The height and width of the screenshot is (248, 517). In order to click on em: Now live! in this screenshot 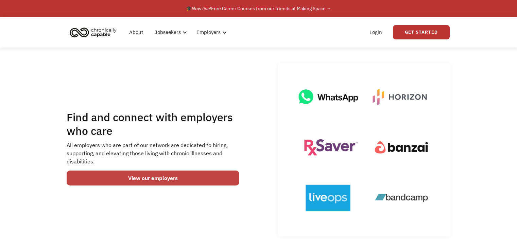, I will do `click(201, 8)`.